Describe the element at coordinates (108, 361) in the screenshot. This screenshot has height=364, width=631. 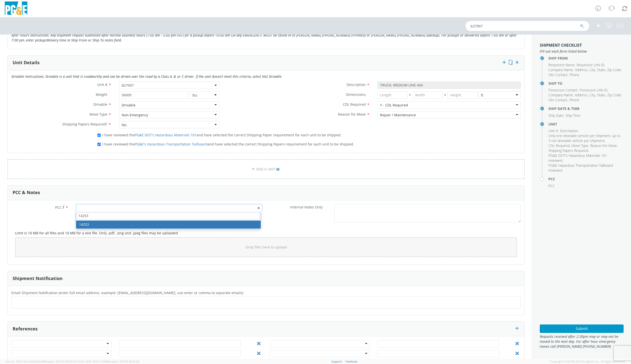
I see `span: Client: 2025.18.0-71d3358` at that location.